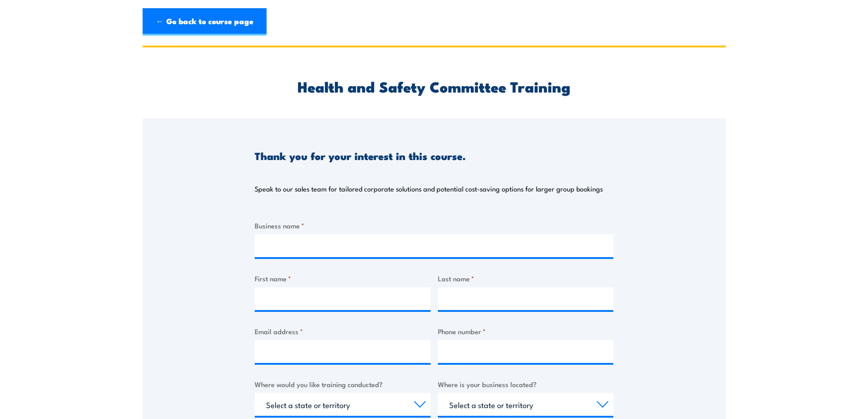  I want to click on label: First name, so click(343, 278).